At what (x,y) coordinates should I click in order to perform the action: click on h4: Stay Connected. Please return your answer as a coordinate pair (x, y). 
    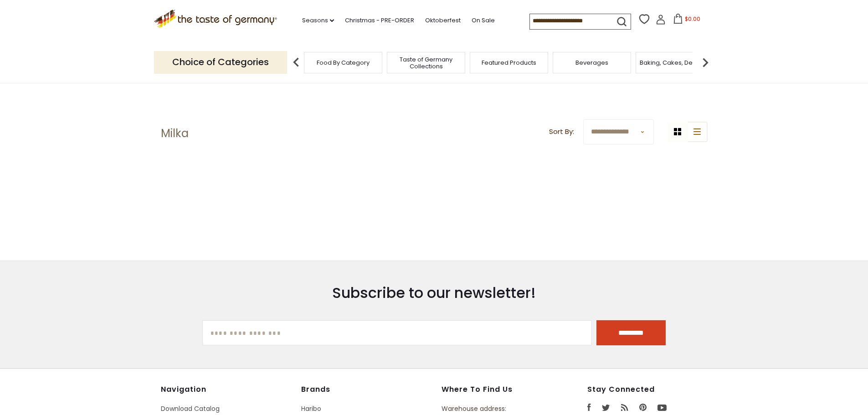
    Looking at the image, I should click on (648, 390).